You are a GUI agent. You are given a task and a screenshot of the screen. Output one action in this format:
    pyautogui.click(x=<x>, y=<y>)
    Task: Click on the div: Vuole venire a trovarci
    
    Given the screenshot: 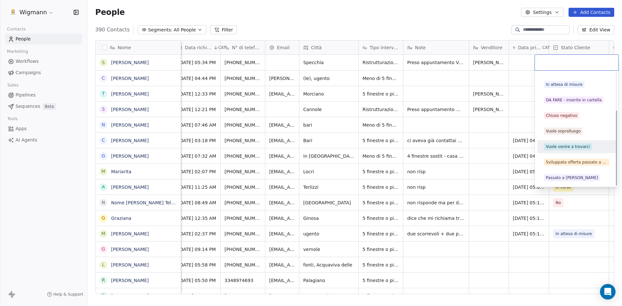 What is the action you would take?
    pyautogui.click(x=568, y=147)
    